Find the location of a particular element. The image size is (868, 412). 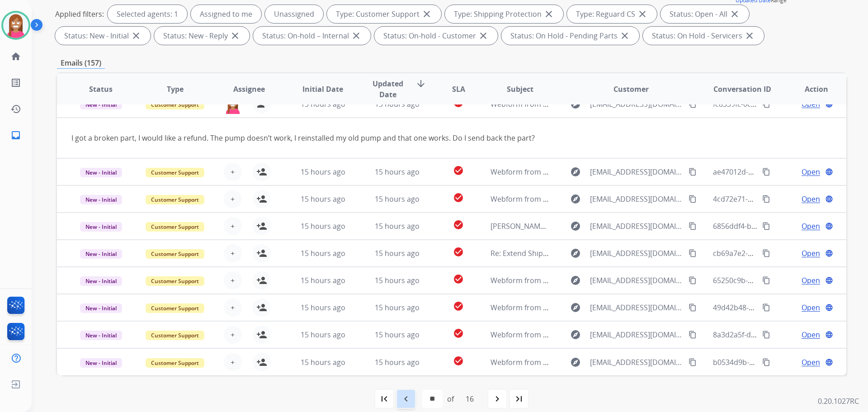

div: Type: Shipping Protection is located at coordinates (504, 14).